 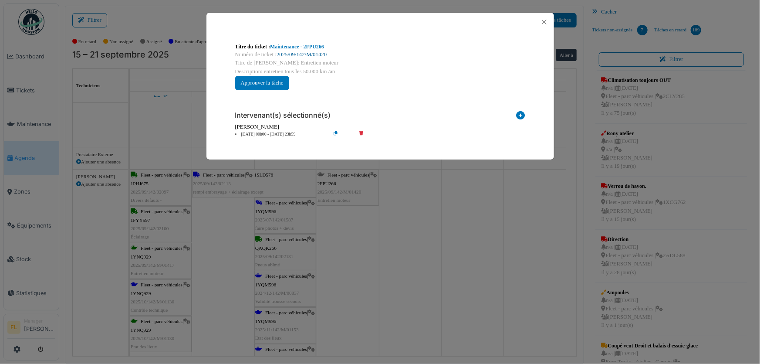 What do you see at coordinates (380, 71) in the screenshot?
I see `div: Description: entretien tous les 50.000 km /an` at bounding box center [380, 71].